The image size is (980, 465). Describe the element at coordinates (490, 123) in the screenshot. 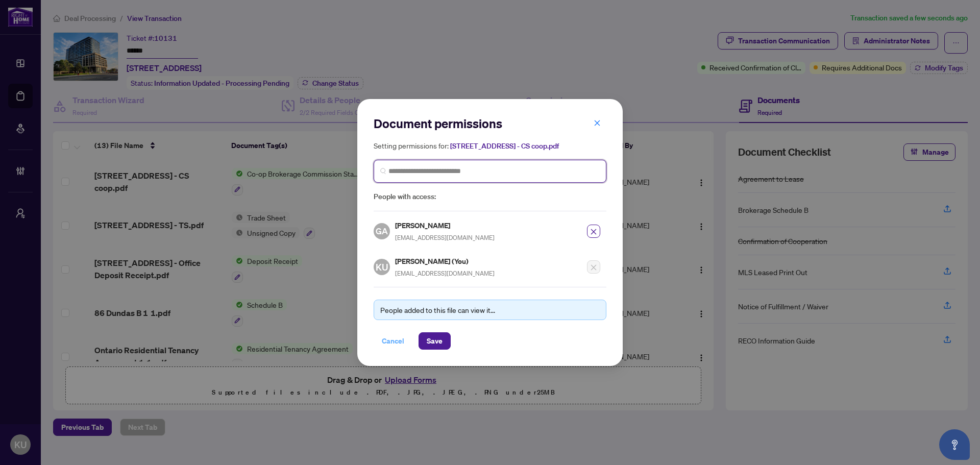

I see `h2: Document permissions` at that location.